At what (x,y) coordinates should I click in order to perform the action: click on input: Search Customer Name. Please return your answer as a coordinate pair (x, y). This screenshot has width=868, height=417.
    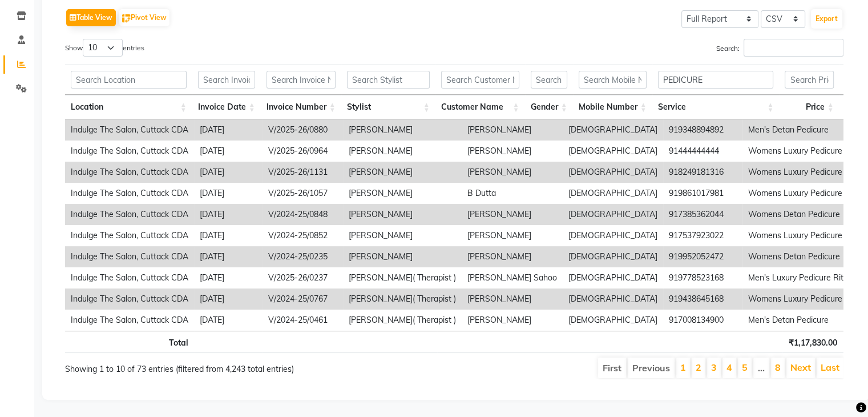
    Looking at the image, I should click on (480, 79).